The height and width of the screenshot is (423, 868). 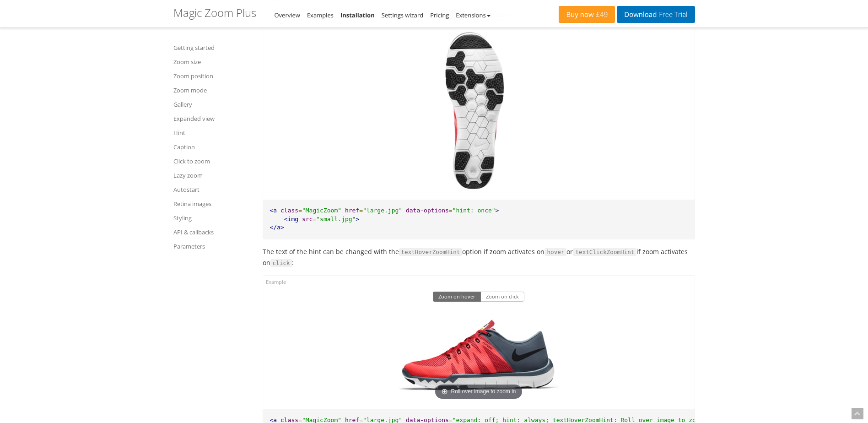 I want to click on span: "MagicZoom", so click(x=322, y=210).